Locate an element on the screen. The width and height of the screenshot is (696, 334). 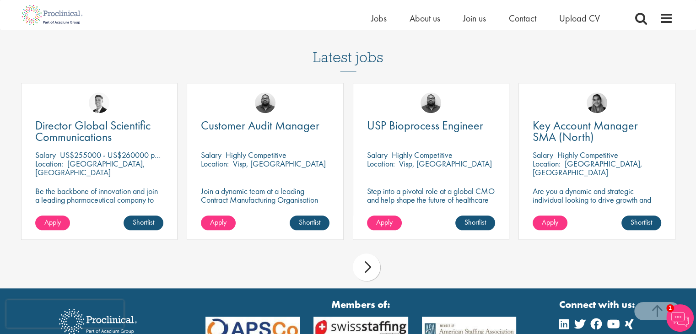
a: About us is located at coordinates (425, 18).